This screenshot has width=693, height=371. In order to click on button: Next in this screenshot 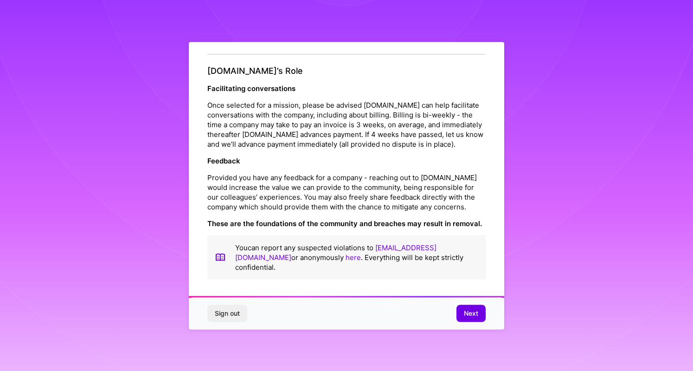, I will do `click(471, 313)`.